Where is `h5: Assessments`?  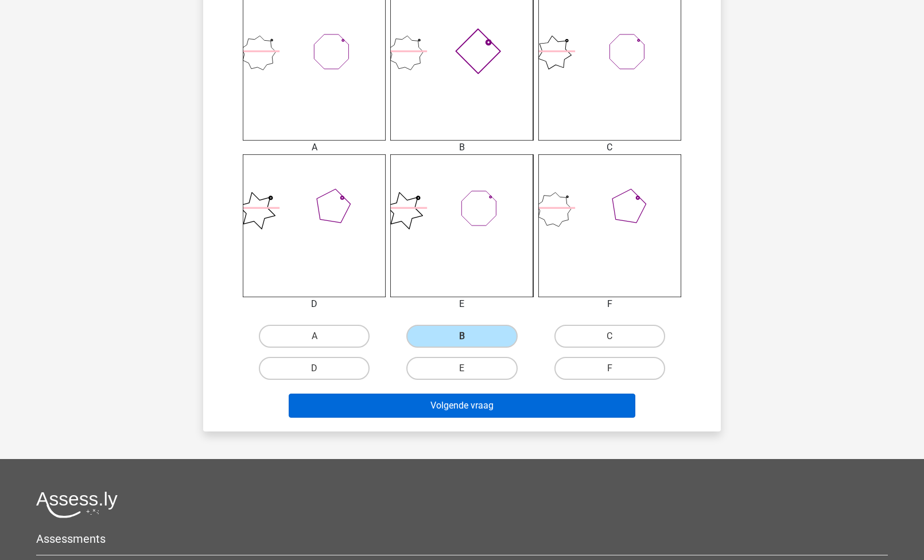
h5: Assessments is located at coordinates (462, 538).